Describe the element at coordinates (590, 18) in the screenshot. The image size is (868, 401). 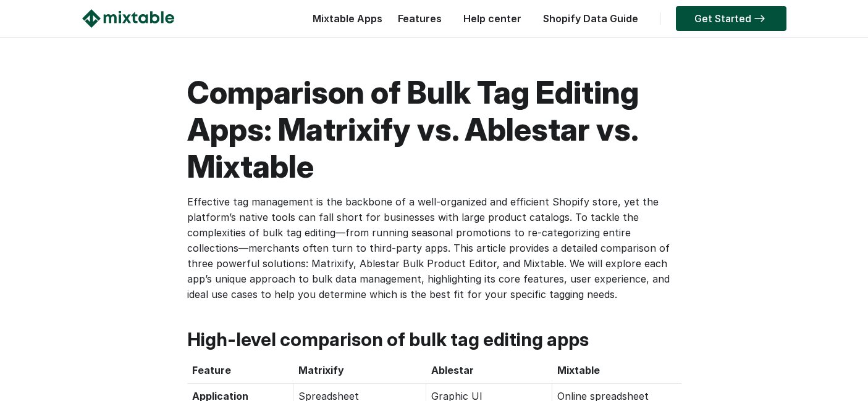
I see `a: Shopify Data Guide` at that location.